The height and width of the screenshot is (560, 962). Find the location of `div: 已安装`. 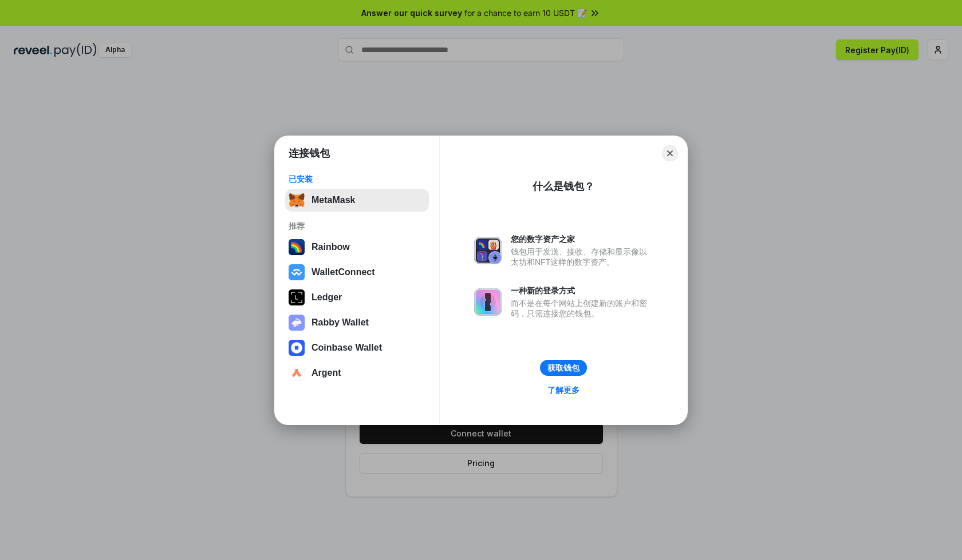

div: 已安装 is located at coordinates (357, 179).